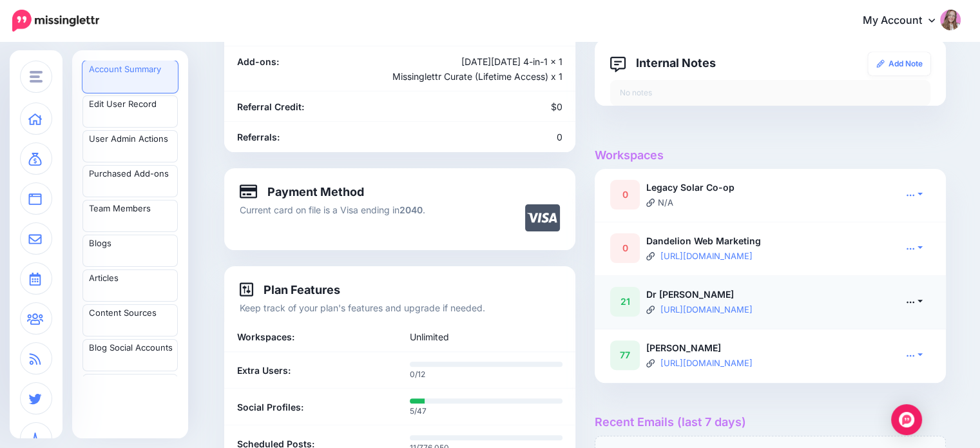 This screenshot has width=980, height=448. Describe the element at coordinates (36, 77) in the screenshot. I see `img: menu.png` at that location.